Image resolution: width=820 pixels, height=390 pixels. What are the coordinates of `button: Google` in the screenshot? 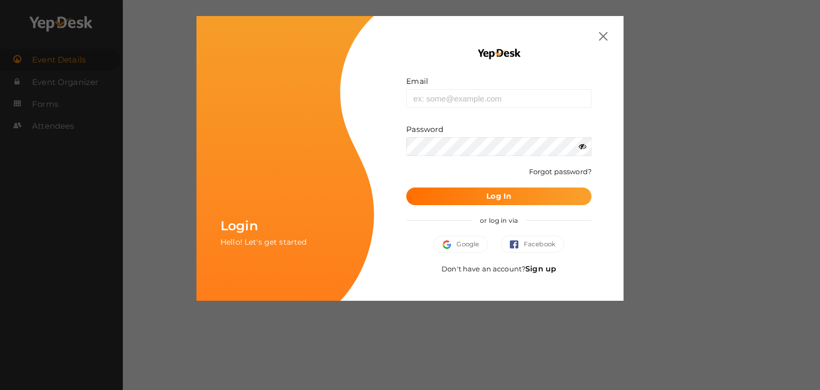 It's located at (461, 244).